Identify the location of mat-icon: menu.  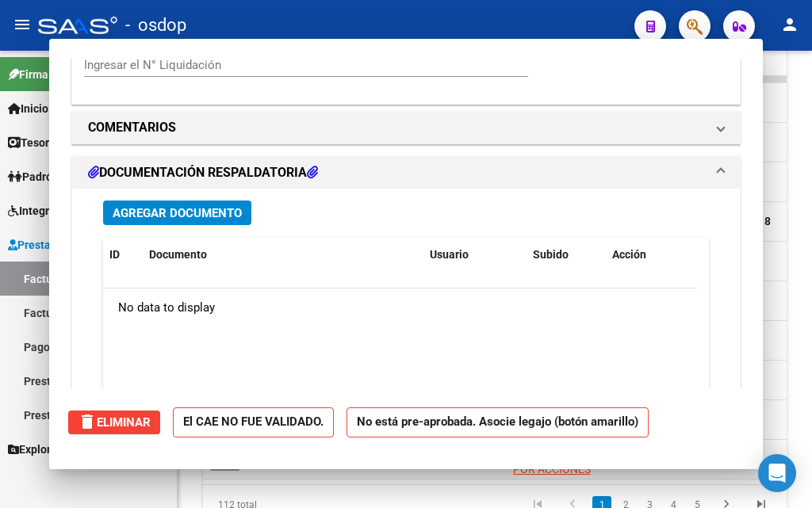
(22, 25).